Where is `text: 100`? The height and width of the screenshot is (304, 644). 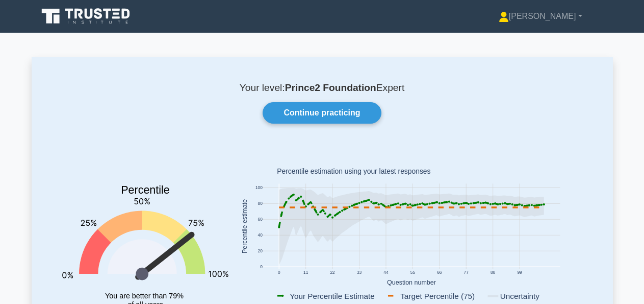
text: 100 is located at coordinates (258, 188).